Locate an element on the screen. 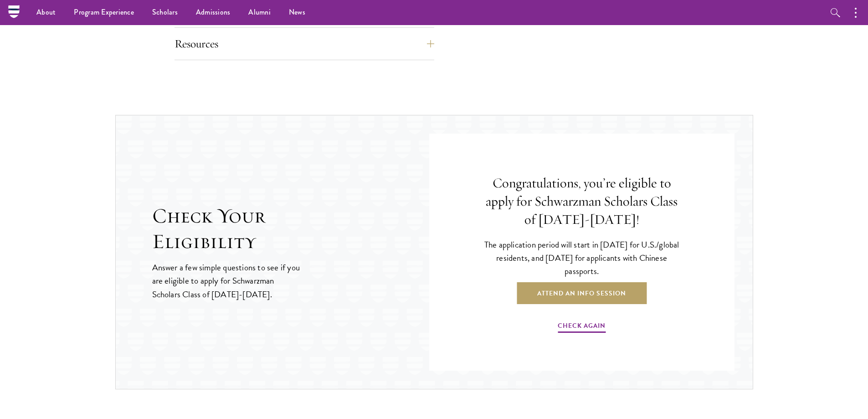 The image size is (868, 419). a: Attend an Info Session is located at coordinates (581, 293).